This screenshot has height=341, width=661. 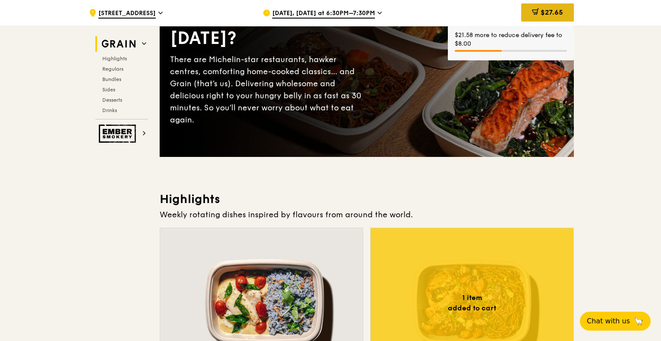 What do you see at coordinates (112, 79) in the screenshot?
I see `span: Bundles` at bounding box center [112, 79].